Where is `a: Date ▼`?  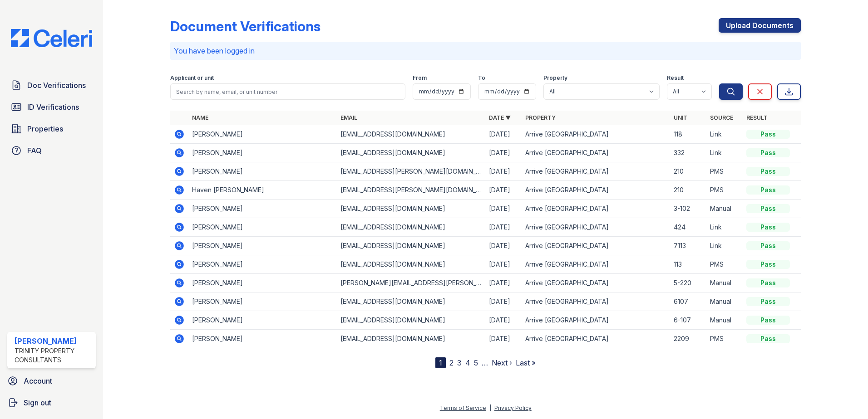 a: Date ▼ is located at coordinates (500, 118).